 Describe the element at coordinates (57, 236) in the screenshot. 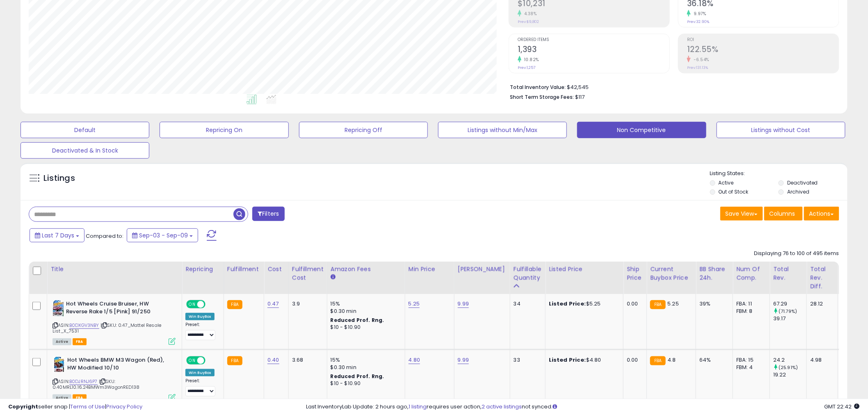

I see `button: Last 7 Days` at that location.